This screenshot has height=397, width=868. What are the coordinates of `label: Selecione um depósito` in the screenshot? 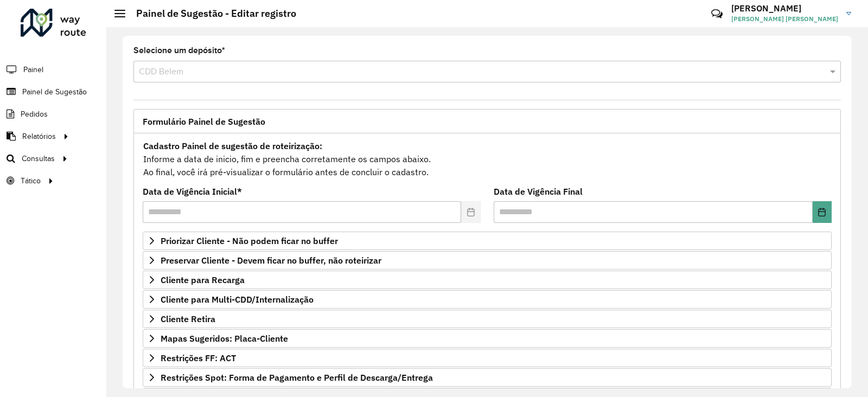 It's located at (179, 50).